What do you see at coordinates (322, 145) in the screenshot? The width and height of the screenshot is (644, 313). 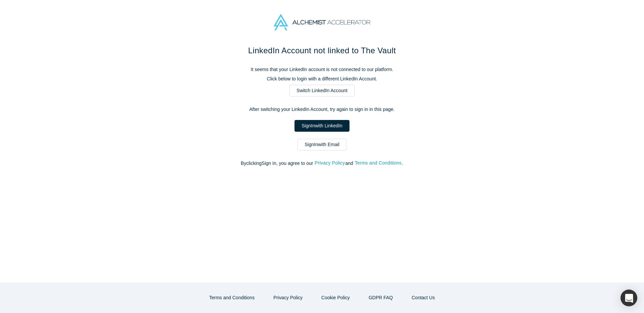 I see `a: SignInwith Email` at bounding box center [322, 145].